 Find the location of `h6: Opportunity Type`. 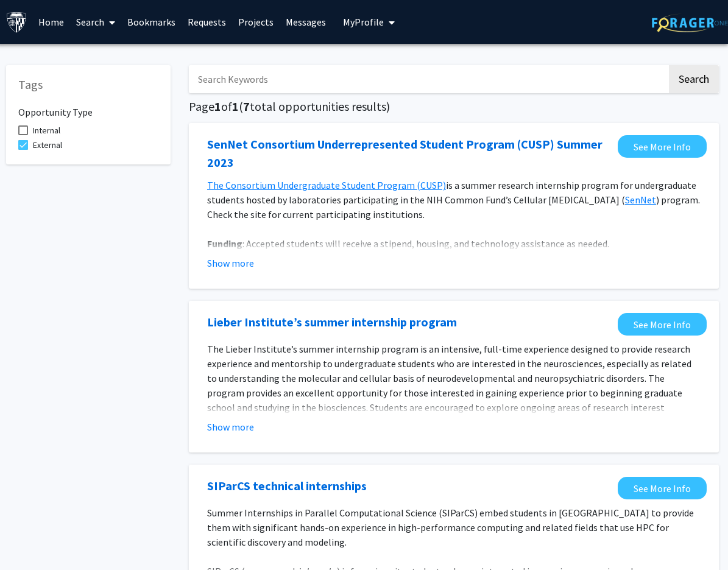

h6: Opportunity Type is located at coordinates (88, 107).